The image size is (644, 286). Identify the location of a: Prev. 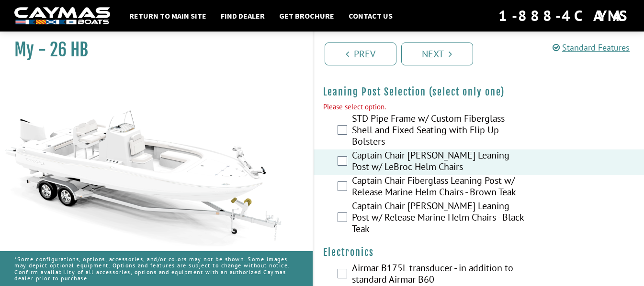
(360, 54).